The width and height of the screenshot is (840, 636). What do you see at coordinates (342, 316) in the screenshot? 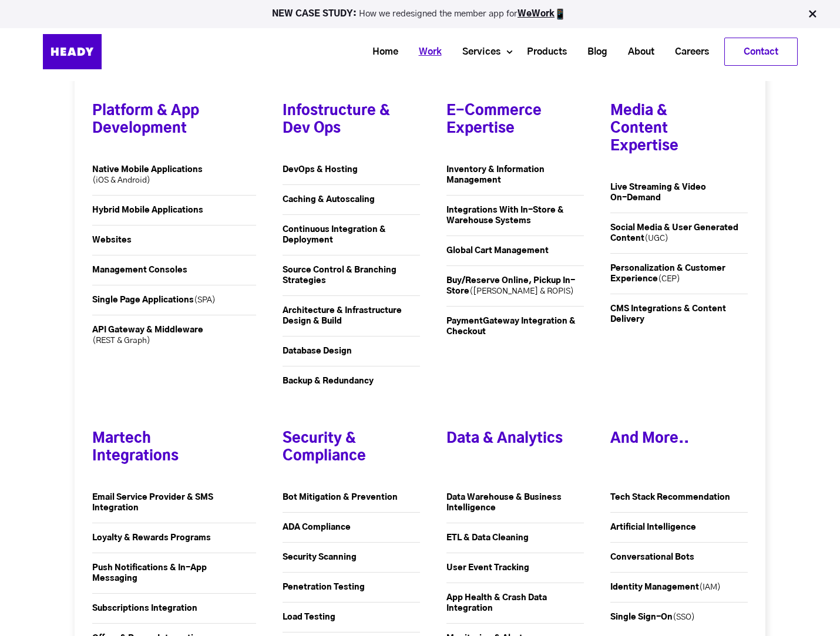
I see `strong: Architecture & Infrastructure Design & Build` at bounding box center [342, 316].